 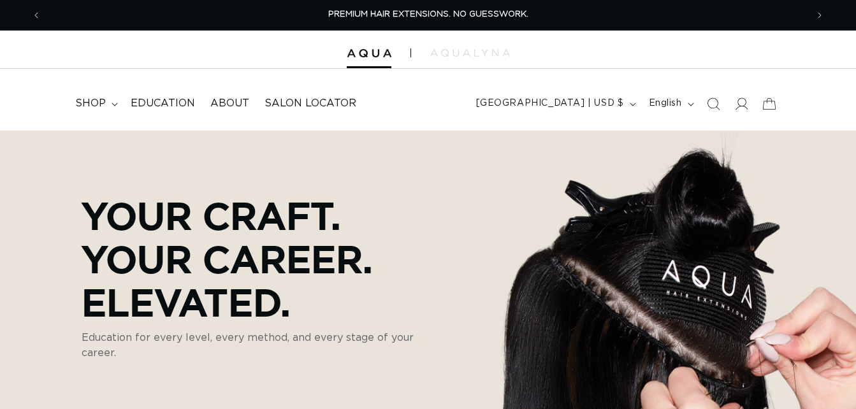 What do you see at coordinates (713, 104) in the screenshot?
I see `summary: Search` at bounding box center [713, 104].